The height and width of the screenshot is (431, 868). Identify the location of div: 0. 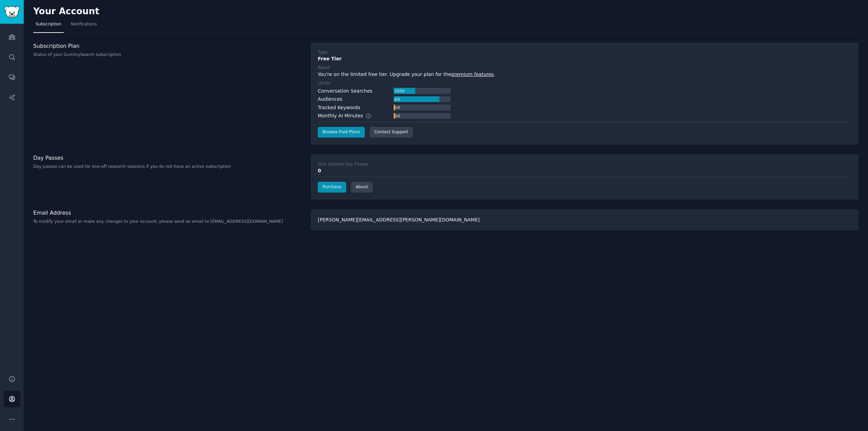
(585, 171).